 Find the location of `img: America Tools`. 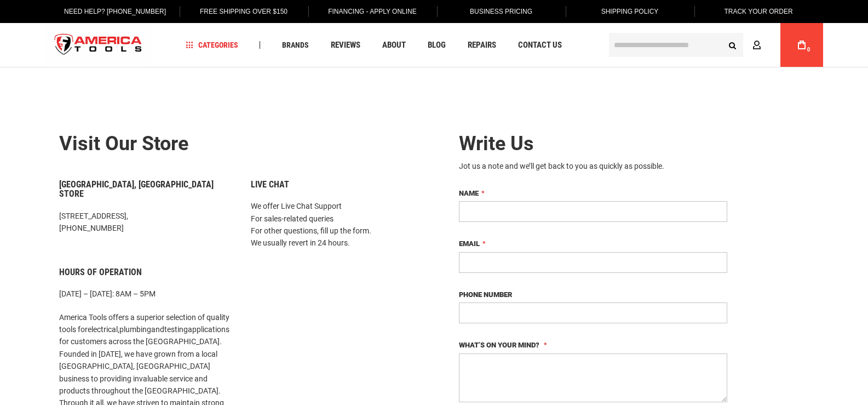

img: America Tools is located at coordinates (98, 45).